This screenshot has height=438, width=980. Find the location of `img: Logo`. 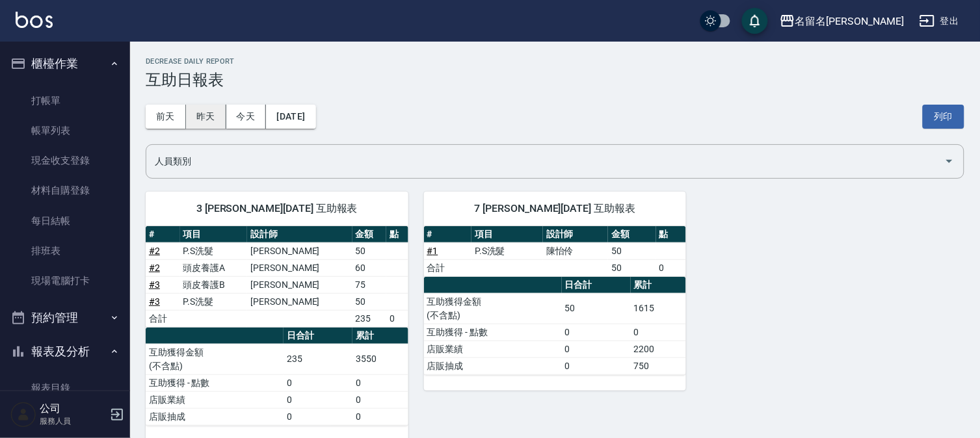

img: Logo is located at coordinates (34, 20).